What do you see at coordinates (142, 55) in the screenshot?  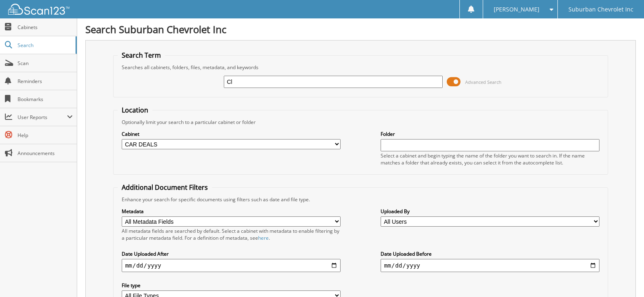 I see `legend: Search Term` at bounding box center [142, 55].